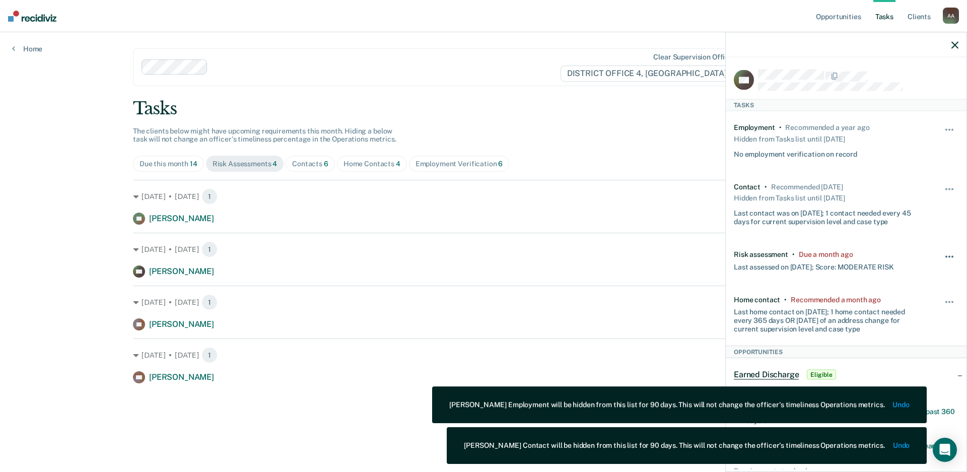  What do you see at coordinates (264, 135) in the screenshot?
I see `span: The clients below might have upcoming requirements this month. Hiding a below task will not chang...` at bounding box center [264, 135].